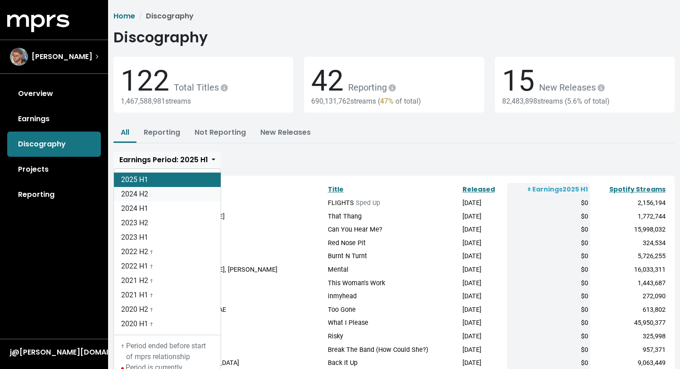 This screenshot has height=369, width=680. What do you see at coordinates (393, 256) in the screenshot?
I see `td: Burnt N Turnt` at bounding box center [393, 256].